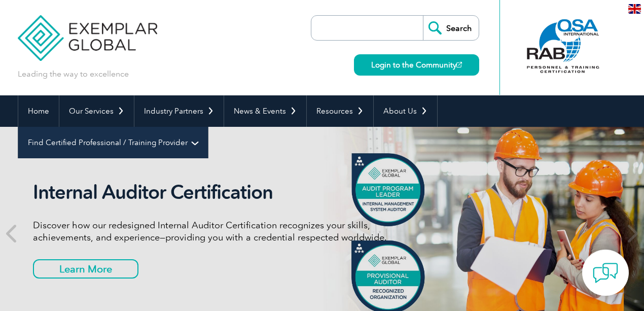 The width and height of the screenshot is (644, 311). What do you see at coordinates (97, 111) in the screenshot?
I see `a: Our Services` at bounding box center [97, 111].